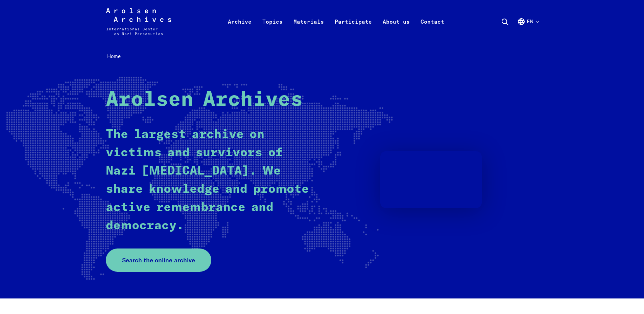  What do you see at coordinates (396, 30) in the screenshot?
I see `a: About us` at bounding box center [396, 30].